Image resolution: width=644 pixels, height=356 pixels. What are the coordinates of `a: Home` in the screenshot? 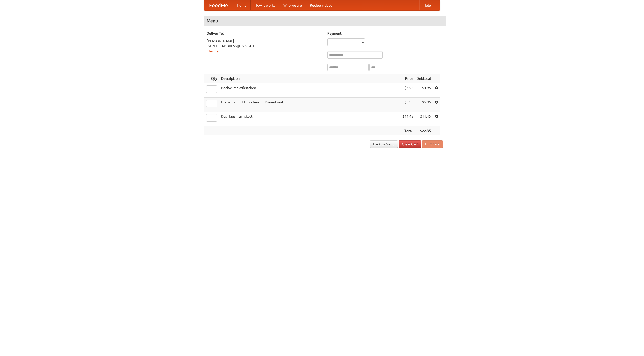 It's located at (242, 5).